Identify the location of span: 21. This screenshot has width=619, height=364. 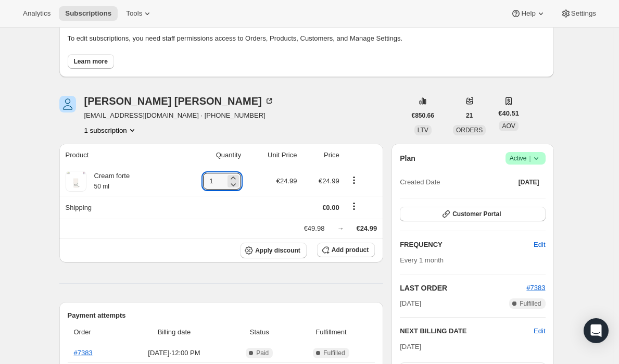
(469, 115).